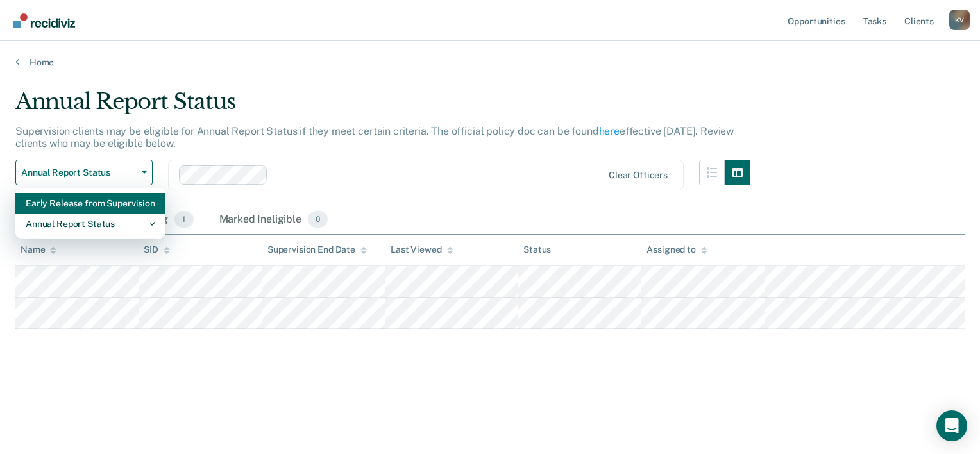 The width and height of the screenshot is (980, 454). What do you see at coordinates (183, 220) in the screenshot?
I see `span: 1` at bounding box center [183, 220].